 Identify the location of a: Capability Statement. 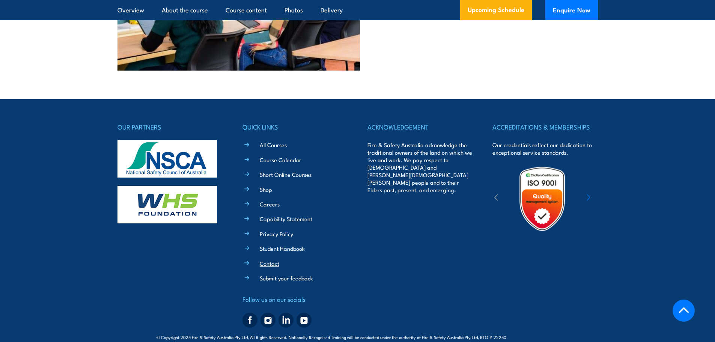
(286, 218).